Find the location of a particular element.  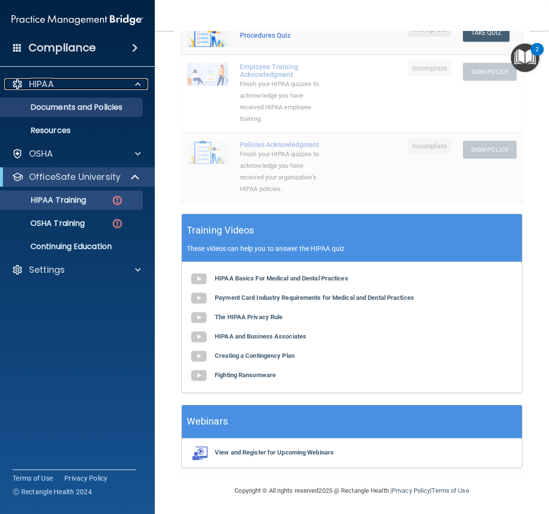

h5: Training Videos is located at coordinates (221, 230).